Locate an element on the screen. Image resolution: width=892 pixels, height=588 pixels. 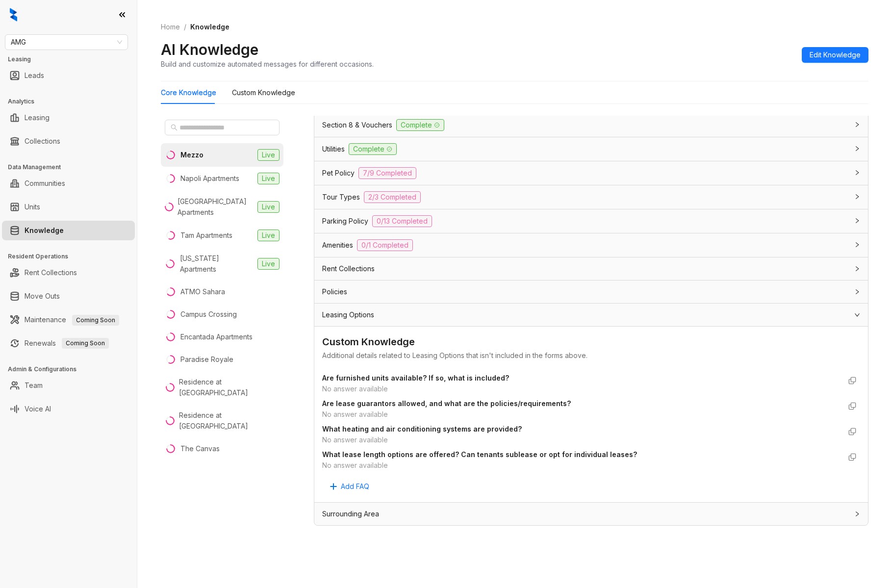
img: logo is located at coordinates (13, 15).